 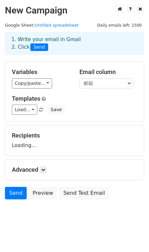 What do you see at coordinates (39, 47) in the screenshot?
I see `span: Send` at bounding box center [39, 47].